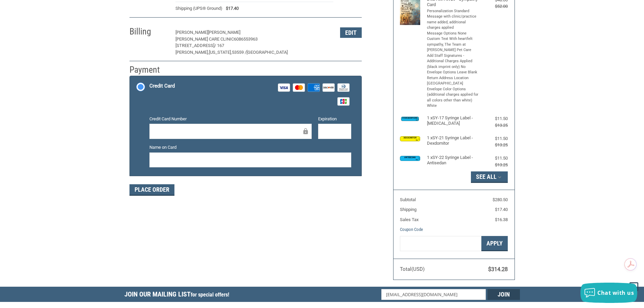 Image resolution: width=644 pixels, height=308 pixels. I want to click on button: Apply, so click(495, 244).